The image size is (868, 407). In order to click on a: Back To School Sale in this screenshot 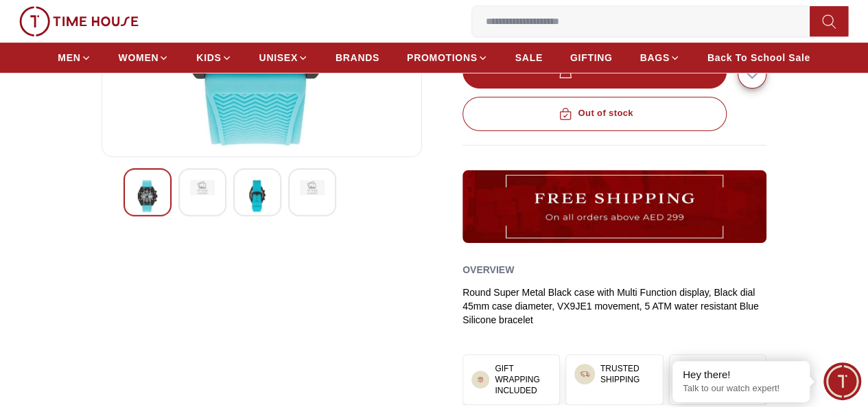, I will do `click(759, 58)`.